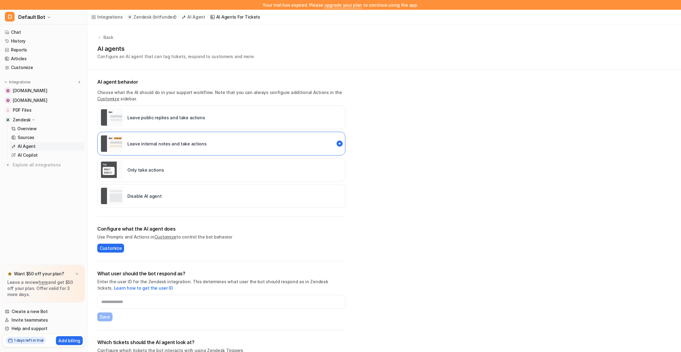 This screenshot has height=352, width=681. I want to click on p: Want $50 off your plan?, so click(39, 274).